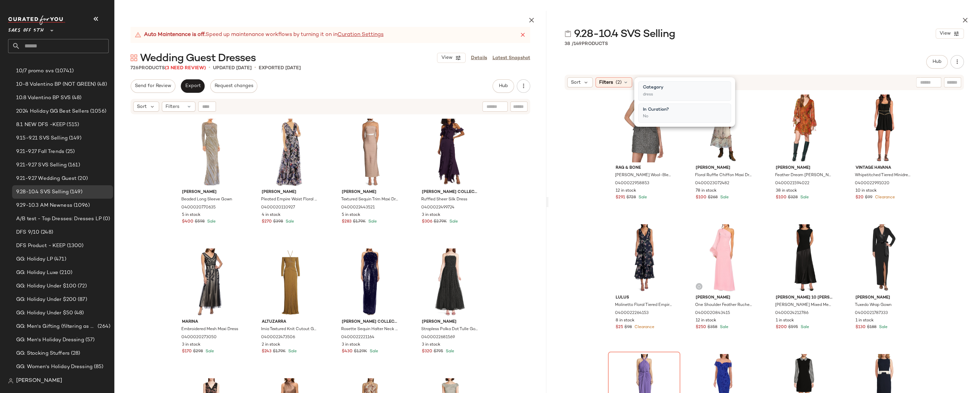 Image resolution: width=980 pixels, height=393 pixels. What do you see at coordinates (234, 86) in the screenshot?
I see `span: Request changes` at bounding box center [234, 86].